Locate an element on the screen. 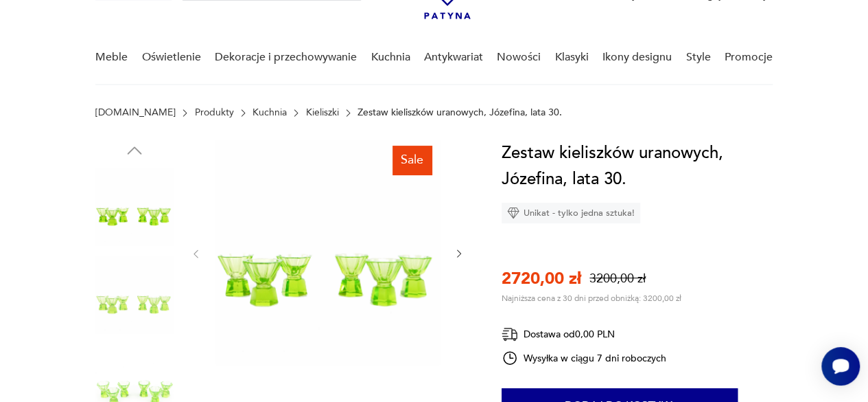 The width and height of the screenshot is (868, 402). h1: Zestaw kieliszków uranowych, Józefina, lata 30. is located at coordinates (637, 167).